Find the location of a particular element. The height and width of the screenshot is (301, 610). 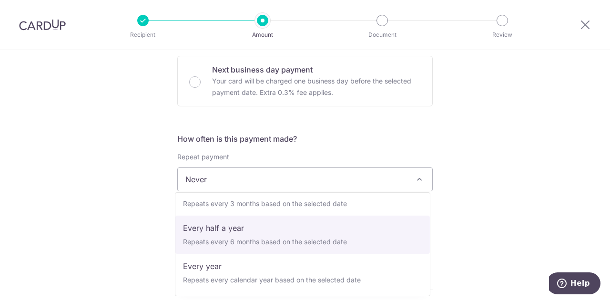

p: Recipient is located at coordinates (143, 35).